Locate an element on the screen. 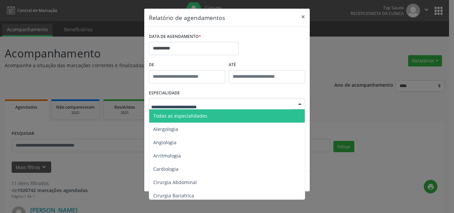 The width and height of the screenshot is (454, 213). span: Angiologia is located at coordinates (165, 142).